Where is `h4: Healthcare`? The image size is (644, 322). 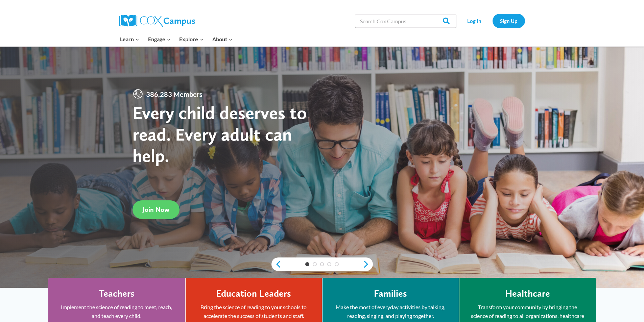
h4: Healthcare is located at coordinates (527, 294).